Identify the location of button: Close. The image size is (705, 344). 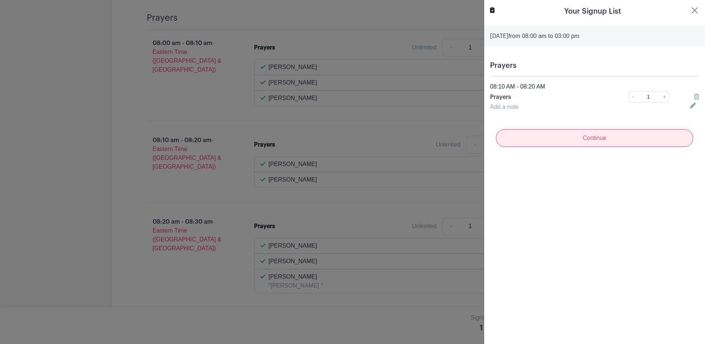
(695, 10).